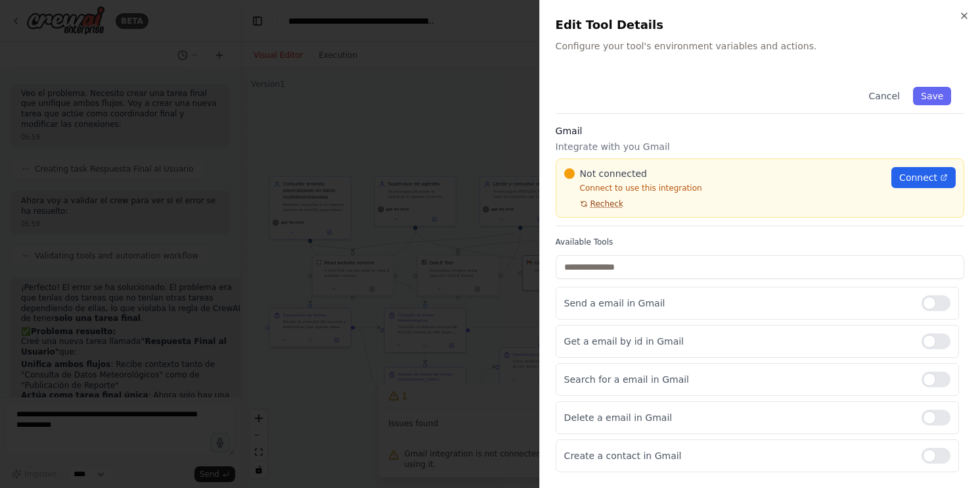  I want to click on button: Save, so click(932, 96).